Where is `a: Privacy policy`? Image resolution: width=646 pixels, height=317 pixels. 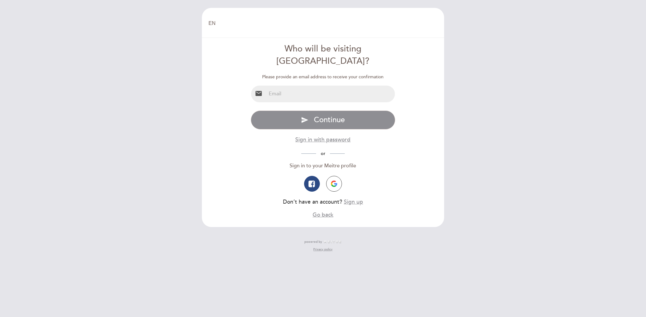
a: Privacy policy is located at coordinates (323, 249).